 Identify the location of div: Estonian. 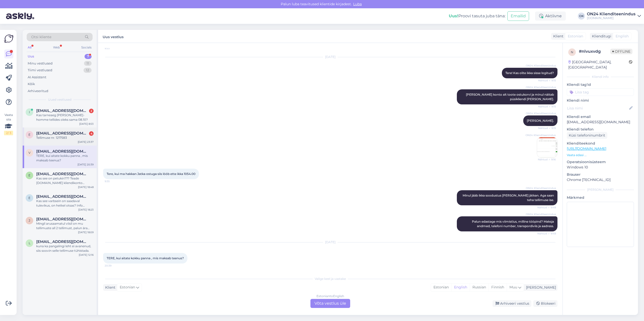
(441, 288).